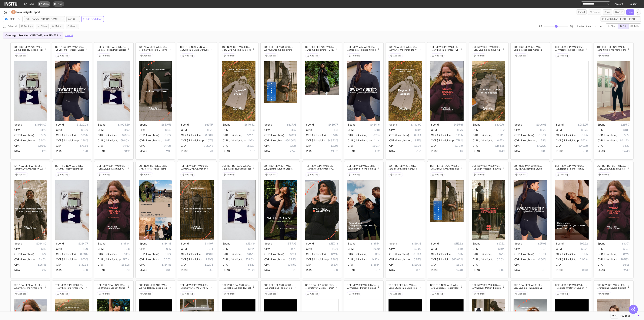 Image resolution: width=644 pixels, height=320 pixels. What do you see at coordinates (33, 130) in the screenshot?
I see `span: £1.23` at bounding box center [33, 130].